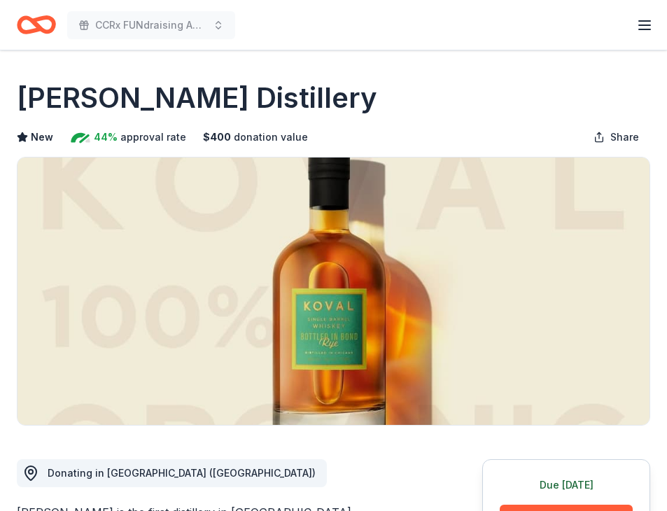  Describe the element at coordinates (36, 25) in the screenshot. I see `a: Home` at that location.